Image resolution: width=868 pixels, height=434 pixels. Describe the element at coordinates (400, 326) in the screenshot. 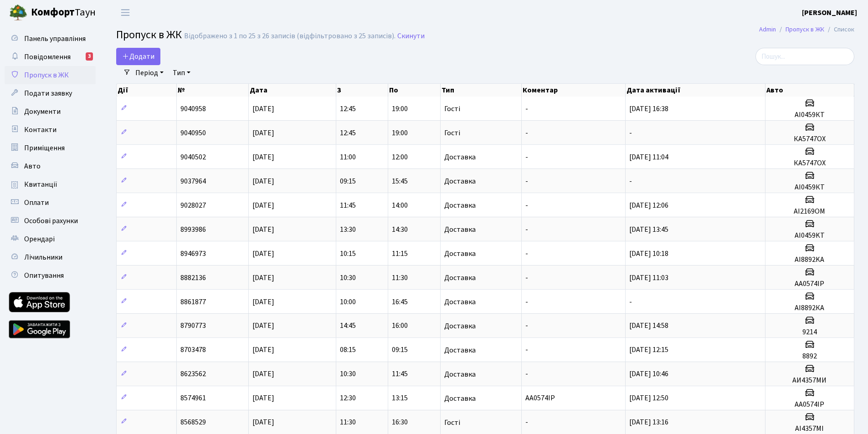

I see `span: 16:00` at that location.